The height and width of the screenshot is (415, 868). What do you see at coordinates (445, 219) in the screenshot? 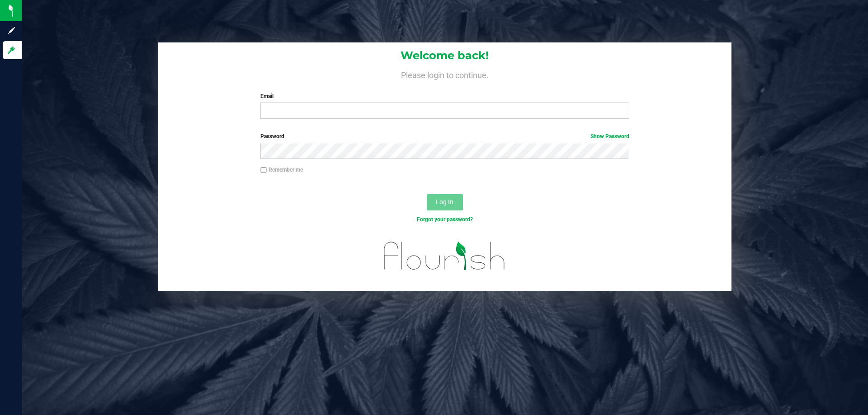
I see `a: Forgot your password?` at bounding box center [445, 219].